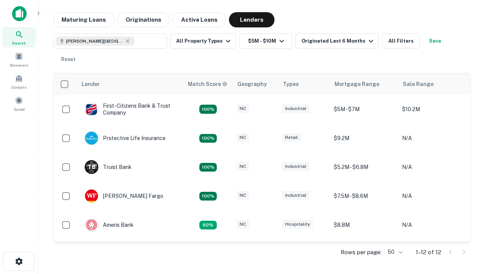 The height and width of the screenshot is (274, 486). What do you see at coordinates (108, 167) in the screenshot?
I see `div: Truist Bank` at bounding box center [108, 167].